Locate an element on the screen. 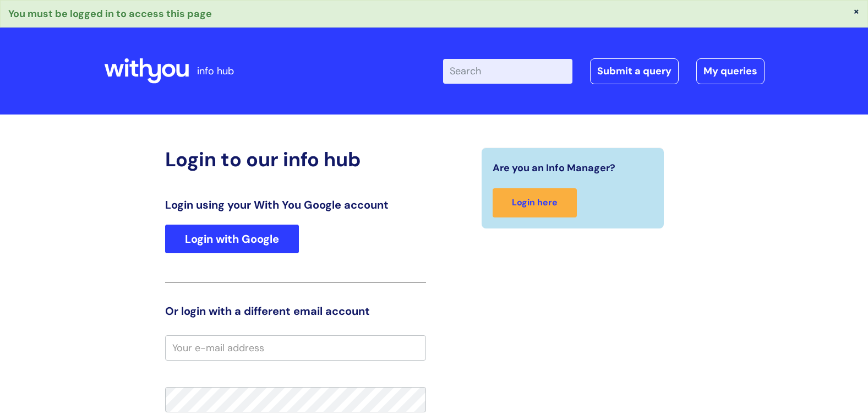 This screenshot has width=868, height=414. span: Are you an Info Manager? is located at coordinates (554, 168).